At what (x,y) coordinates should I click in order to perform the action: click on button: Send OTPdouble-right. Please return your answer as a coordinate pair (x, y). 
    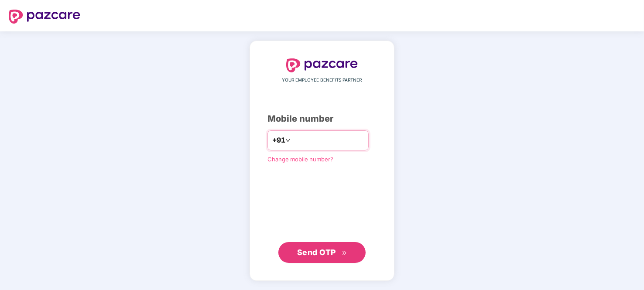
    Looking at the image, I should click on (322, 253).